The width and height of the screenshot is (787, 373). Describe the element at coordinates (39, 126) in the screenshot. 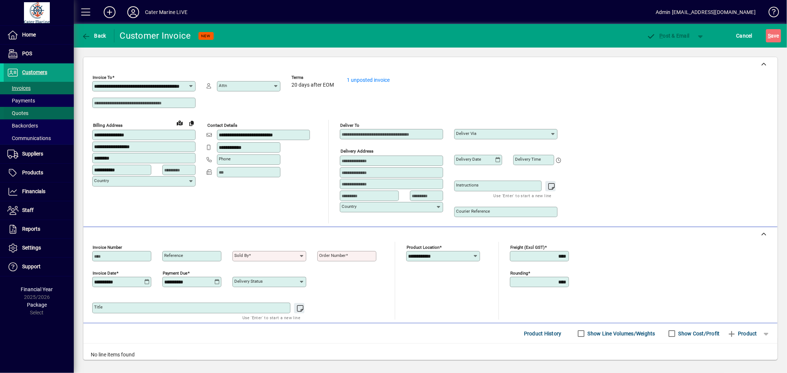

I see `a: Backorders` at that location.